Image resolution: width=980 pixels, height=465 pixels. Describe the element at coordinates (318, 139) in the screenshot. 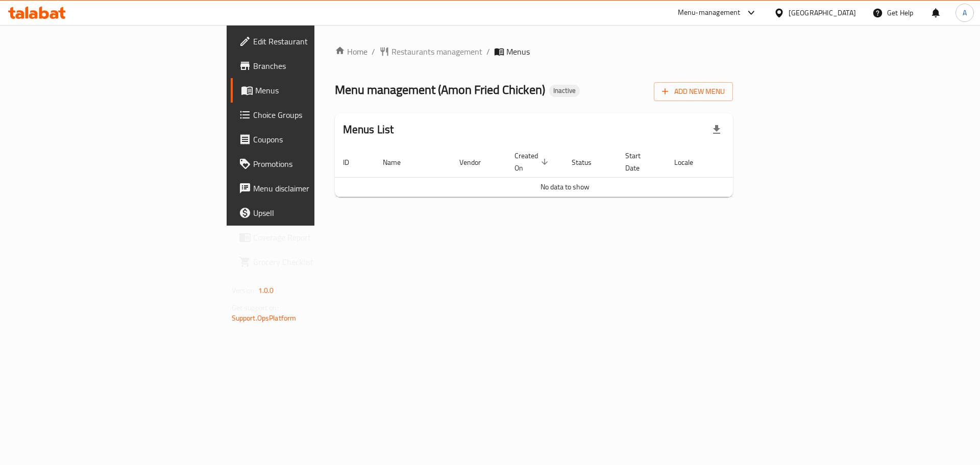

I see `span: Coupons` at that location.